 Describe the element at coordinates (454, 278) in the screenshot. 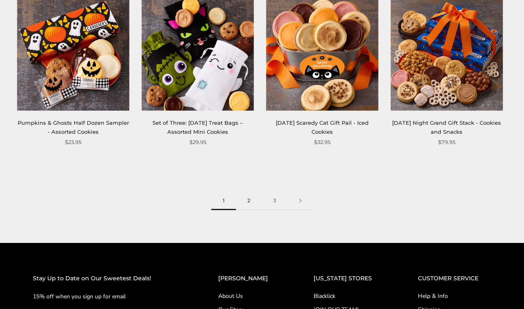

I see `h2: CUSTOMER SERVICE` at that location.